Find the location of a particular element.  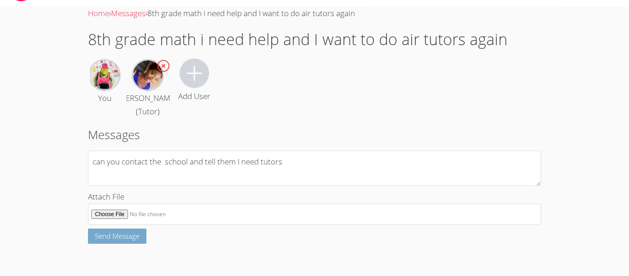

div: You is located at coordinates (104, 98).